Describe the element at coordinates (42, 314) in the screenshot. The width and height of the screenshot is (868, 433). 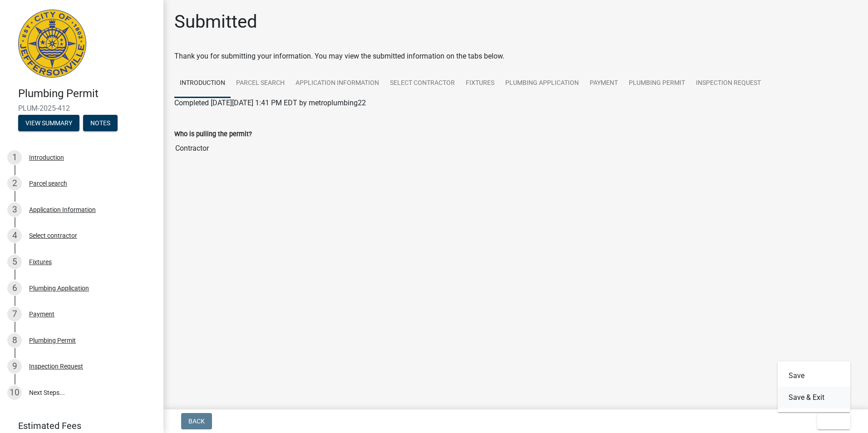
I see `div: Payment` at that location.